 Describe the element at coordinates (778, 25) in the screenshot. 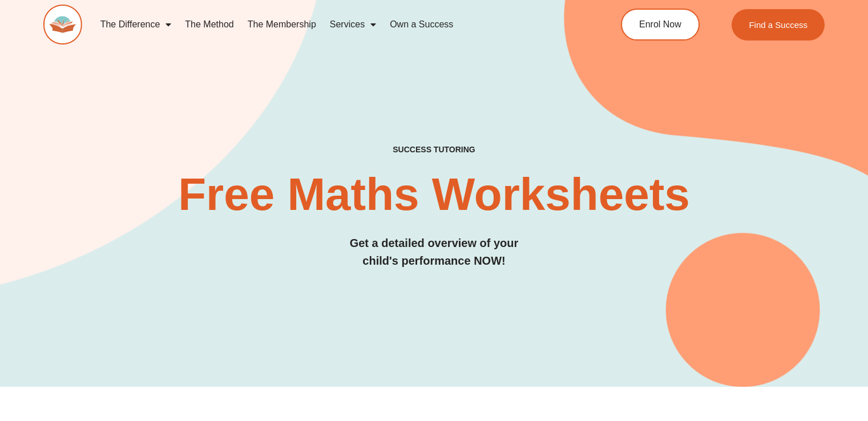

I see `span: Find a Success` at that location.